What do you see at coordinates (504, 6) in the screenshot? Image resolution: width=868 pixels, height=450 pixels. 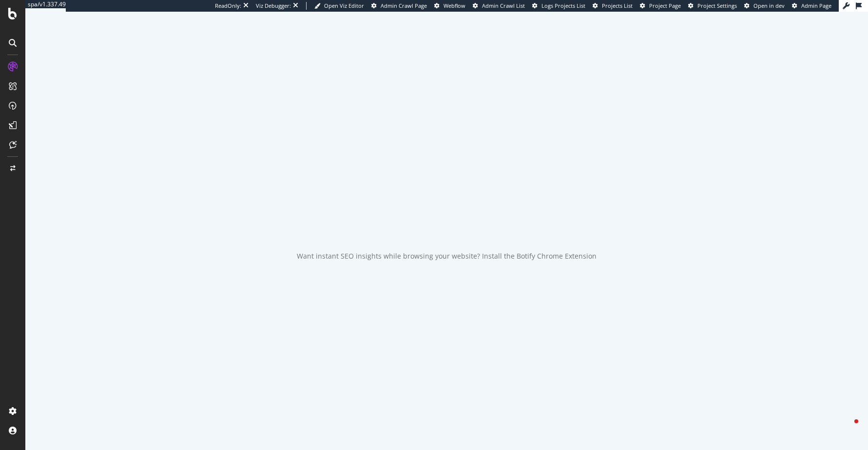 I see `span: Admin Crawl List` at bounding box center [504, 6].